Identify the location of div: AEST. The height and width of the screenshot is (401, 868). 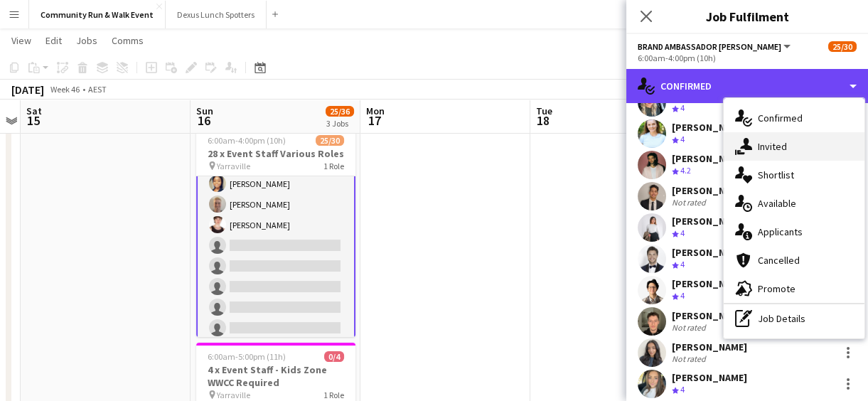
(98, 89).